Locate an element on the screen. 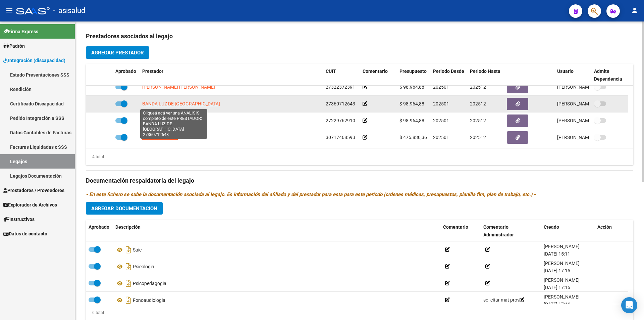 This screenshot has height=320, width=644. span: 27322372391 is located at coordinates (341, 87).